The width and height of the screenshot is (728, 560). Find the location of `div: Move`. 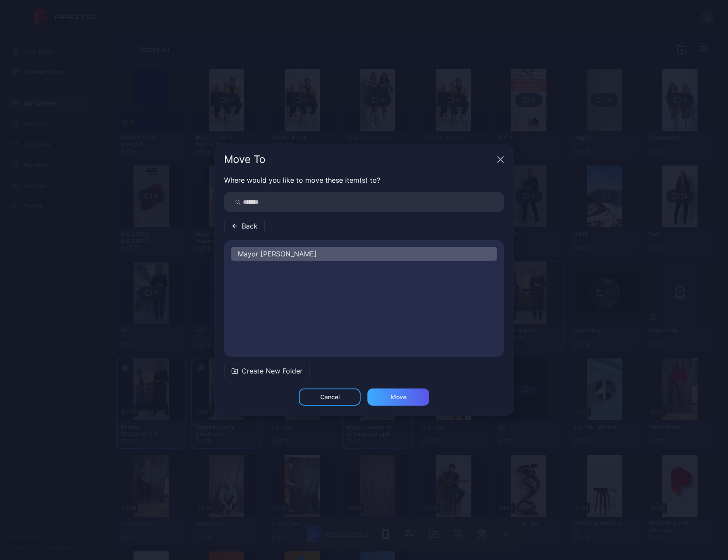

div: Move is located at coordinates (398, 397).